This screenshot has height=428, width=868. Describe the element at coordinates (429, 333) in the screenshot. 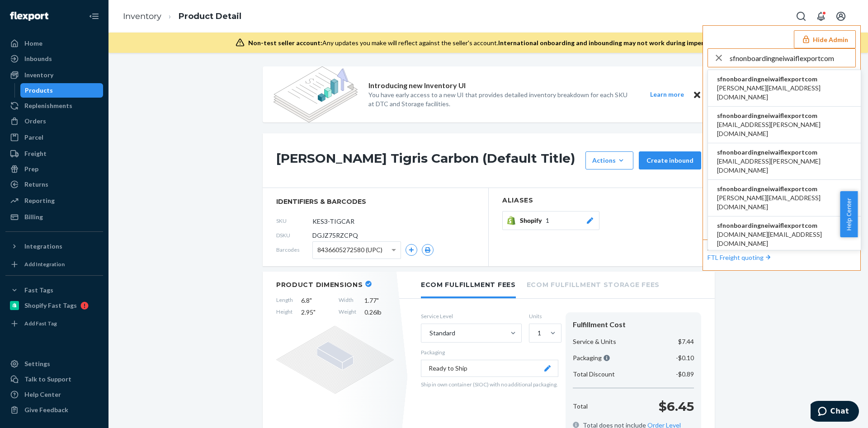

I see `input: Standard` at that location.